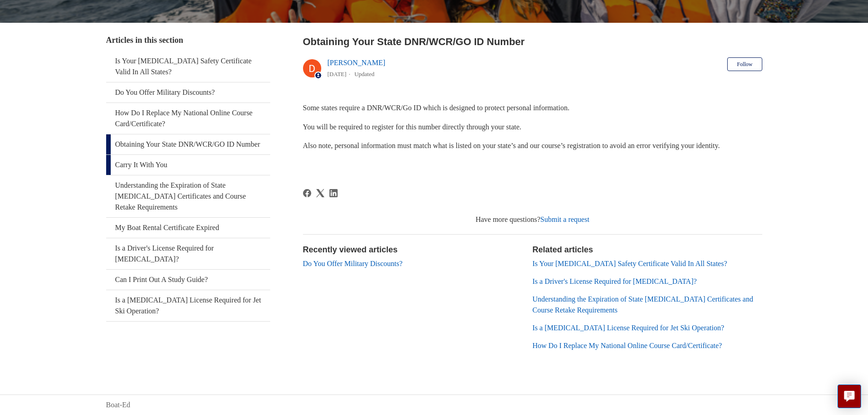 The height and width of the screenshot is (415, 868). I want to click on button: Live chat, so click(849, 397).